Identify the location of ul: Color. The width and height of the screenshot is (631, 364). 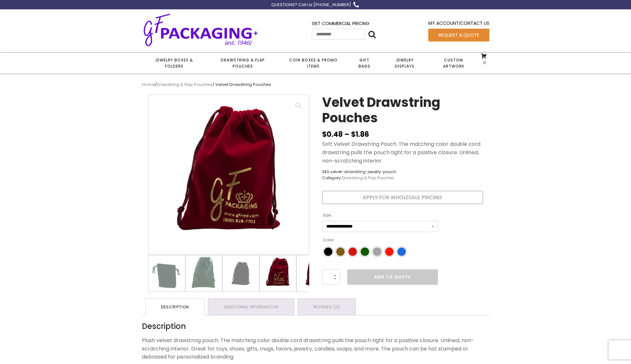
(380, 252).